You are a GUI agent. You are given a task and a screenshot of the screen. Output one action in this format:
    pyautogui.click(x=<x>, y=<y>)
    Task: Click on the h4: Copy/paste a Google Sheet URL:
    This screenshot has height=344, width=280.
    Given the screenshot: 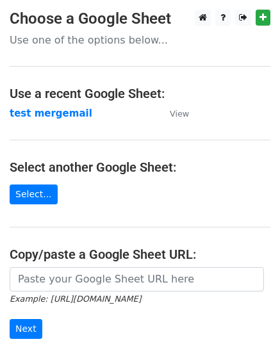 What is the action you would take?
    pyautogui.click(x=140, y=254)
    